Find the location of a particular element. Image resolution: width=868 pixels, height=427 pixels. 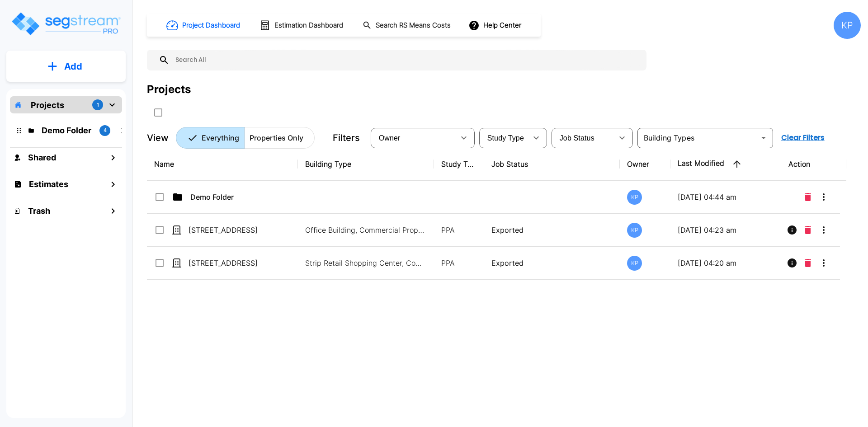

button: SelectAll is located at coordinates (158, 112).